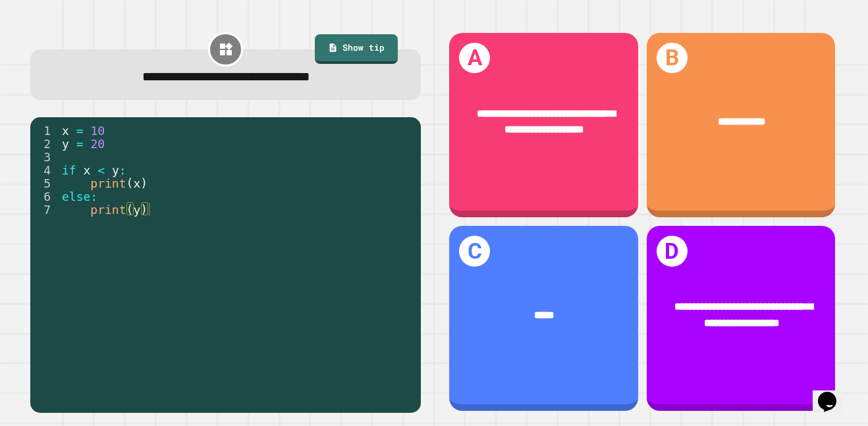 The width and height of the screenshot is (868, 426). Describe the element at coordinates (45, 196) in the screenshot. I see `div: 6` at that location.